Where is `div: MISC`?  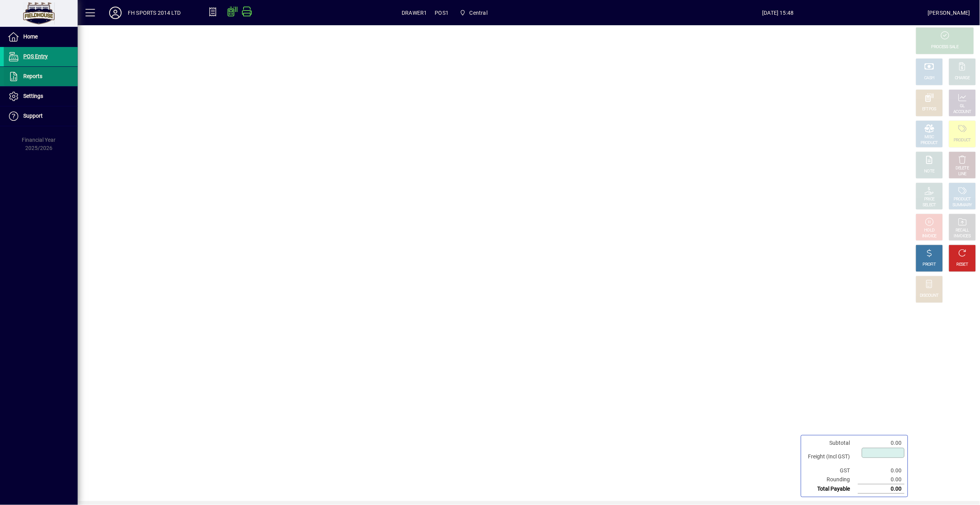 div: MISC is located at coordinates (929, 137).